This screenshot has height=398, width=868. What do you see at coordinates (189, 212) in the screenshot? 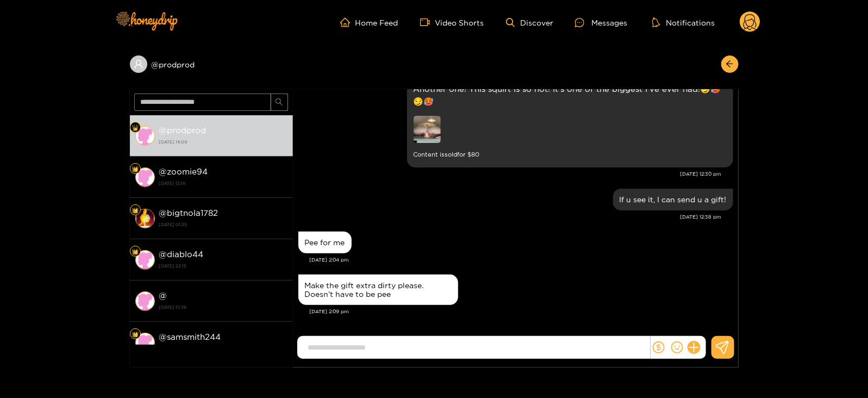
I see `strong: @ bigtnola1782` at bounding box center [189, 212].